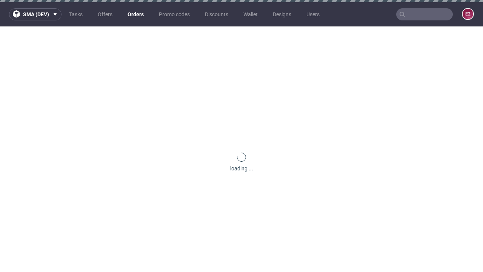 The image size is (483, 272). What do you see at coordinates (174, 14) in the screenshot?
I see `a: Promo codes` at bounding box center [174, 14].